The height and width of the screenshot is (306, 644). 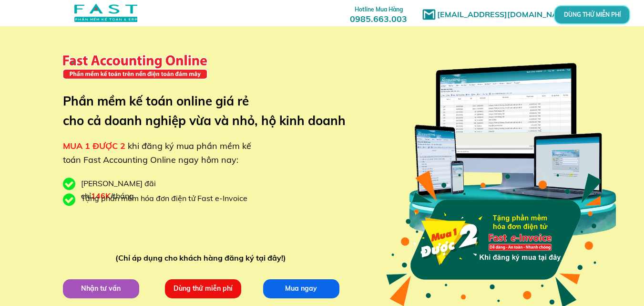 What do you see at coordinates (301, 288) in the screenshot?
I see `p: Mua ngay` at bounding box center [301, 288].